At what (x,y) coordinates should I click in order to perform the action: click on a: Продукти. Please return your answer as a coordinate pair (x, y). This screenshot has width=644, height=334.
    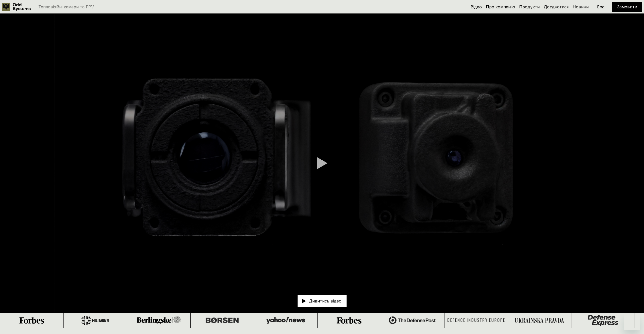
    Looking at the image, I should click on (529, 7).